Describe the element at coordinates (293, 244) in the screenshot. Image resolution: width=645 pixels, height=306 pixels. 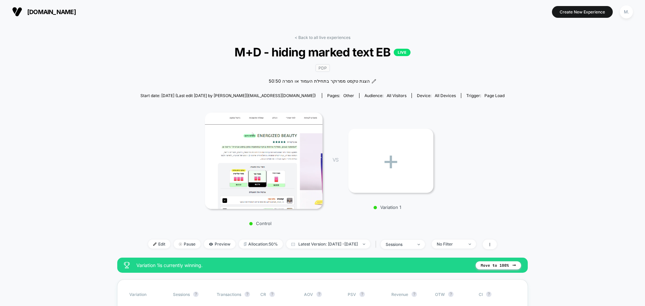
I see `img: calendar` at that location.